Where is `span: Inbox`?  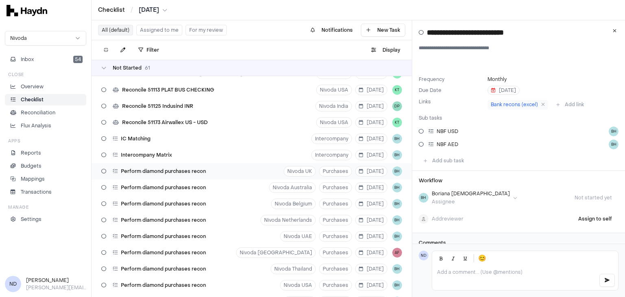
span: Inbox is located at coordinates (27, 59).